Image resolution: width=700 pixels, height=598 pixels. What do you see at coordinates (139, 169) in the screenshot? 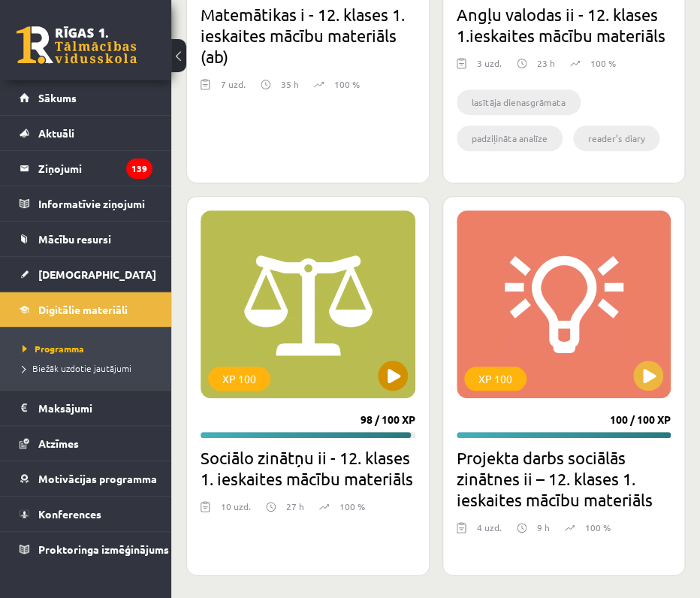
I see `i: 139` at bounding box center [139, 169].